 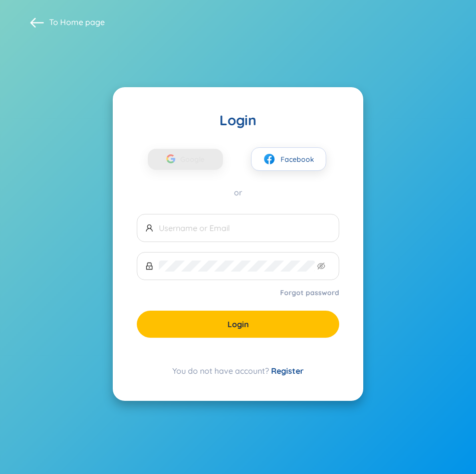 What do you see at coordinates (150, 266) in the screenshot?
I see `span: lock` at bounding box center [150, 266].